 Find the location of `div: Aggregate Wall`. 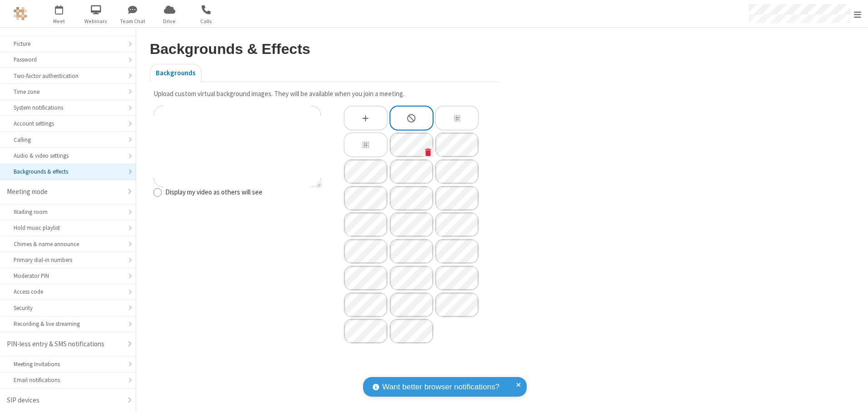

div: Aggregate Wall is located at coordinates (457, 144).